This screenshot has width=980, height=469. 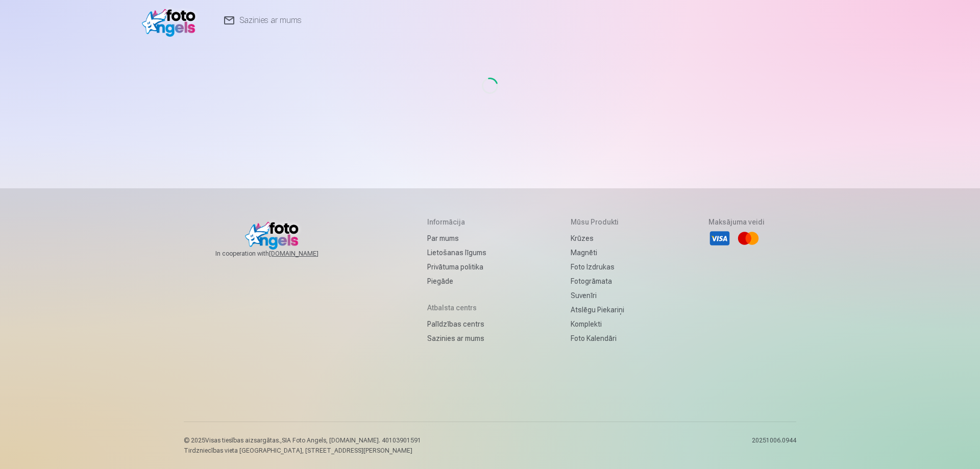 I want to click on a: Lietošanas līgums, so click(x=457, y=253).